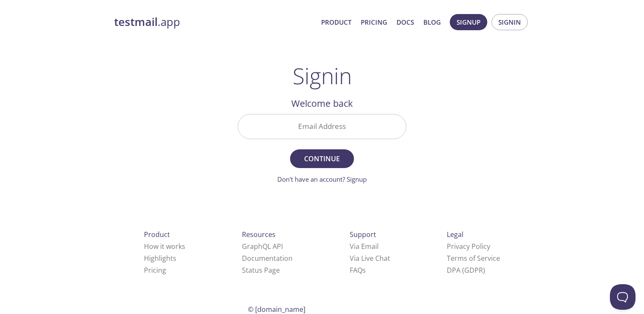 Image resolution: width=644 pixels, height=314 pixels. I want to click on a: Privacy Policy, so click(468, 246).